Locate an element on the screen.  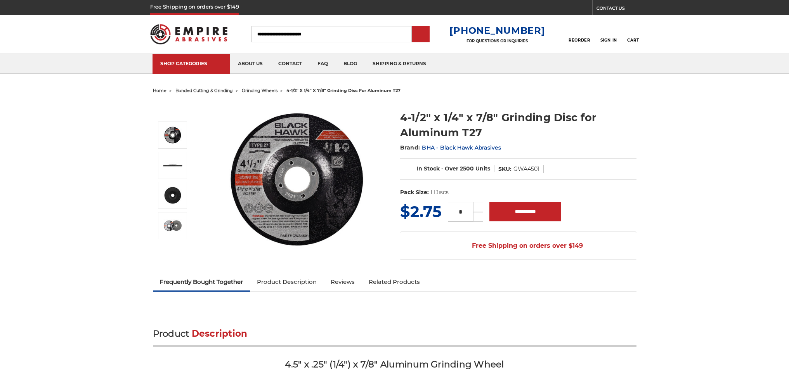
dt: SKU: is located at coordinates (505, 169).